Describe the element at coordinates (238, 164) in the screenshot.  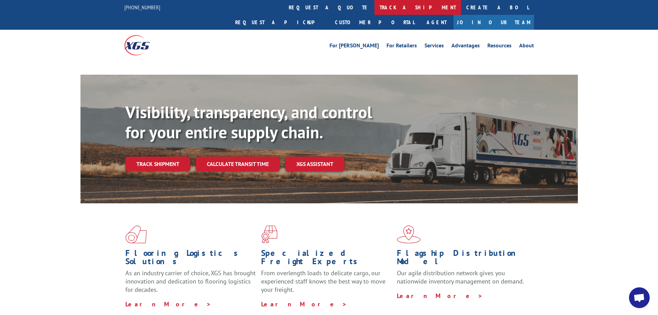
I see `a: Calculate transit time` at that location.